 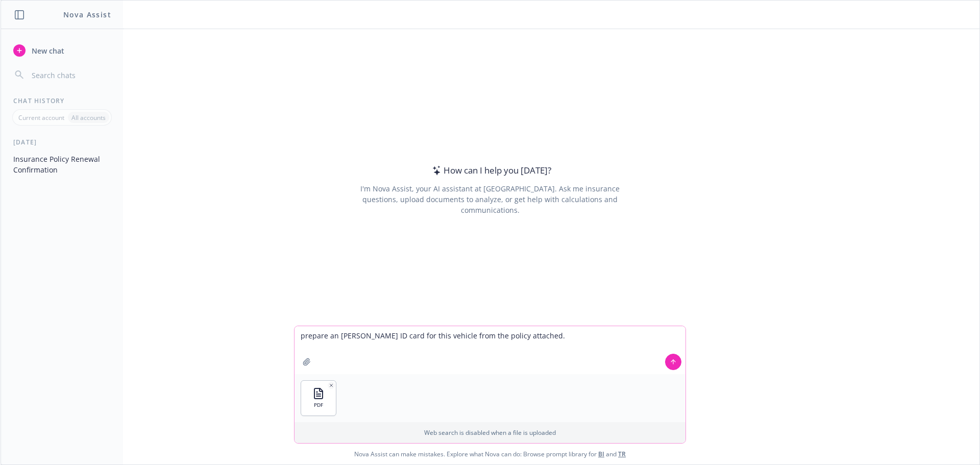 What do you see at coordinates (601, 454) in the screenshot?
I see `a: BI` at bounding box center [601, 454].